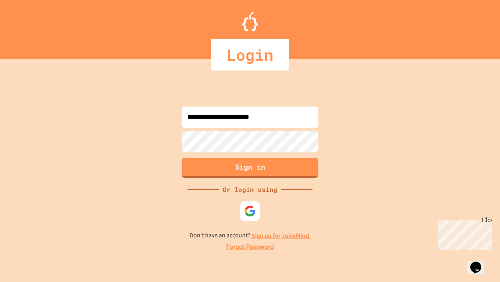  Describe the element at coordinates (250, 189) in the screenshot. I see `div: Or login using` at that location.